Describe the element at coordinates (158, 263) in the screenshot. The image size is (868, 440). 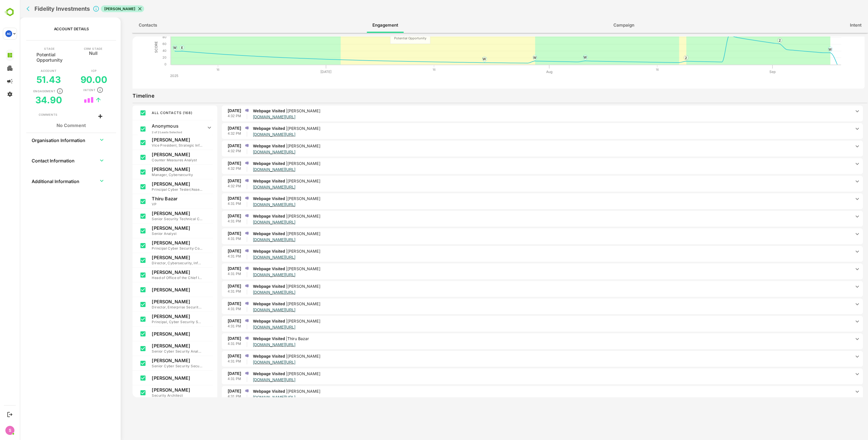
I see `p: Director, Cybersecurity, Information Security Officer` at that location.